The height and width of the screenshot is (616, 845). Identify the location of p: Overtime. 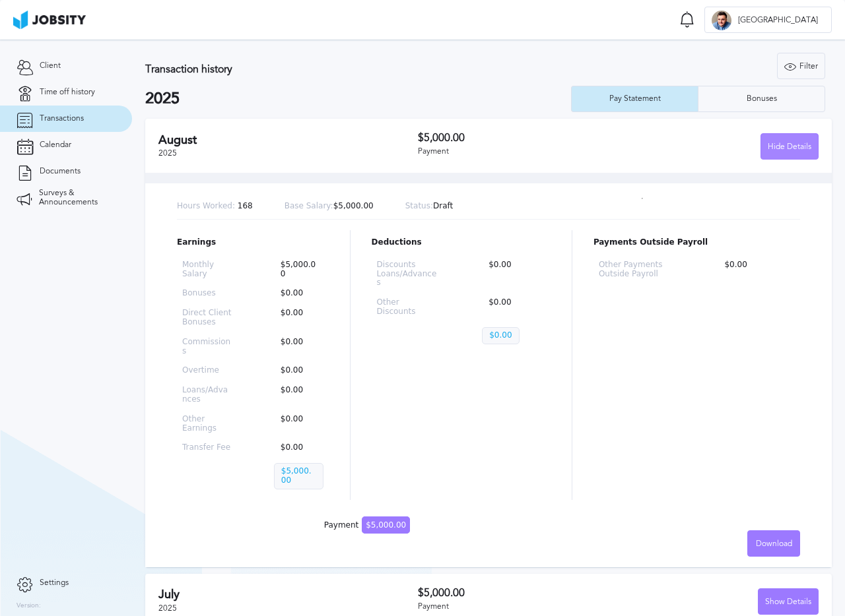
(207, 371).